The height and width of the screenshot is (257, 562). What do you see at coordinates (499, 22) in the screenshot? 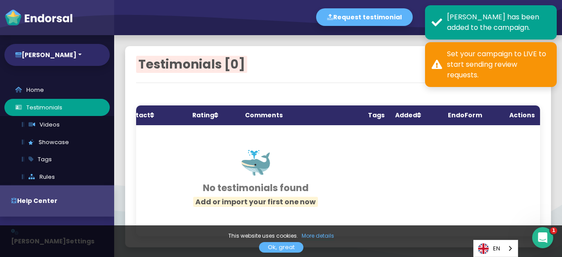
I see `div: Doris Sigali has been added to the campaign.` at bounding box center [499, 22].